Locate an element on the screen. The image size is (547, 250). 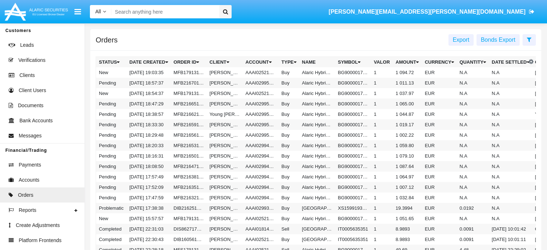
td: DIB216251755268718532 is located at coordinates (189, 208).